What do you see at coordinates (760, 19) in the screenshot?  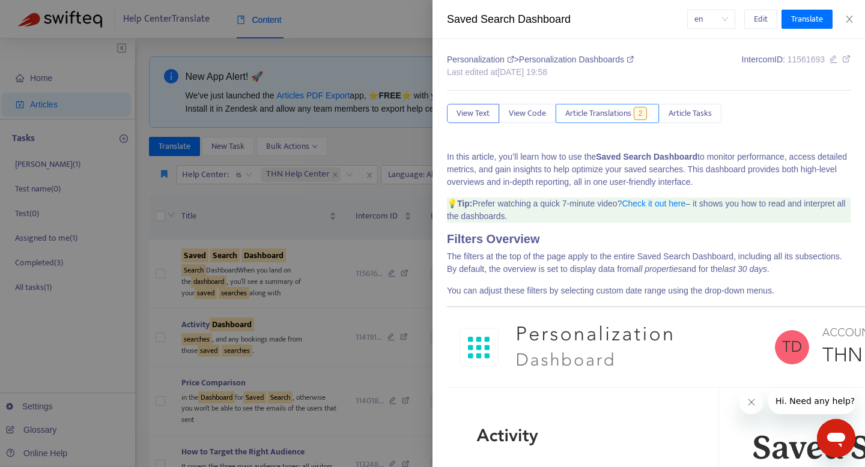 I see `button: Edit` at bounding box center [760, 19].